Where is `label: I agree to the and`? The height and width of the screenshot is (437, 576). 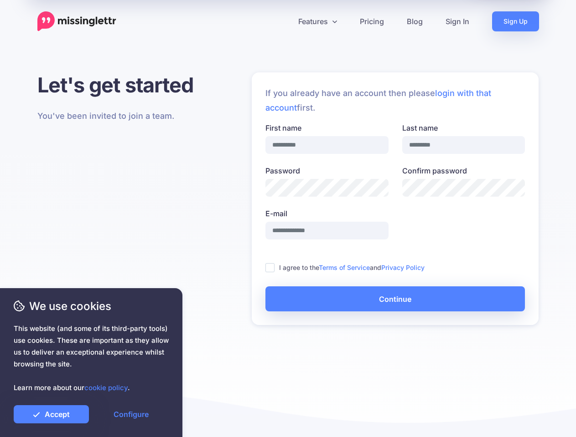 label: I agree to the and is located at coordinates (351, 268).